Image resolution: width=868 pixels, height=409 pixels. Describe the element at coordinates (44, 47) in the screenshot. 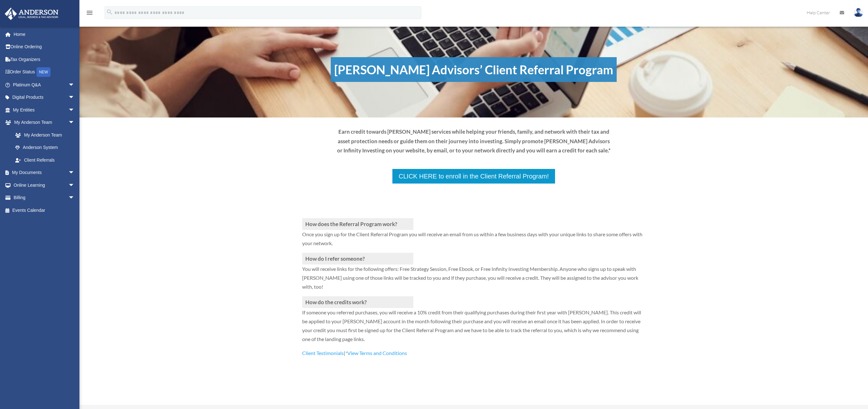

I see `a: Online Ordering` at that location.